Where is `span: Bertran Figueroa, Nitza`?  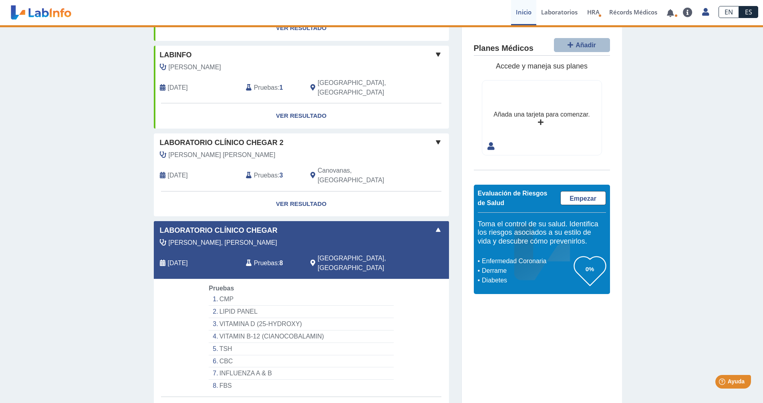
span: Bertran Figueroa, Nitza is located at coordinates (222, 155).